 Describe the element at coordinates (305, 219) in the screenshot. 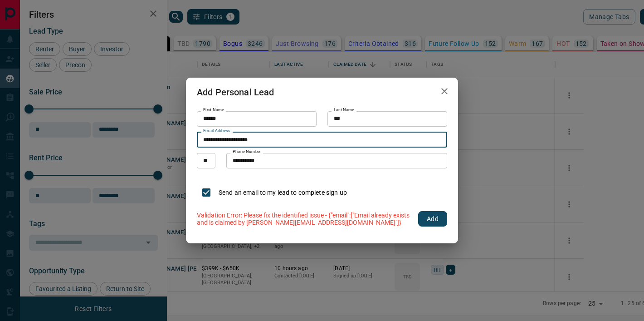

I see `p: Validation Error: Please fix the identified issue - {"email":["Email already exists and is claime...` at that location.